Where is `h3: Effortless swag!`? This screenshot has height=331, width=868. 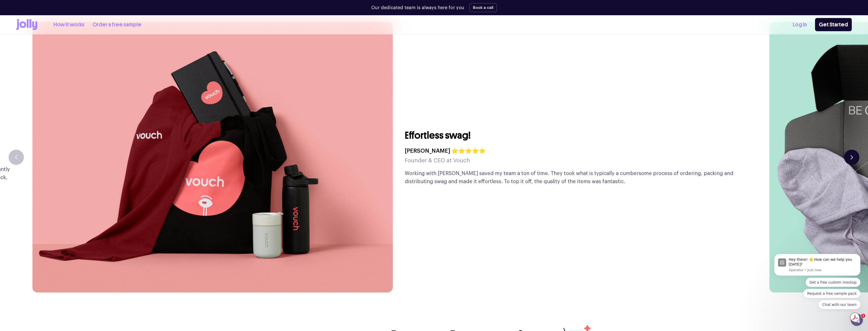 h3: Effortless swag! is located at coordinates (438, 136).